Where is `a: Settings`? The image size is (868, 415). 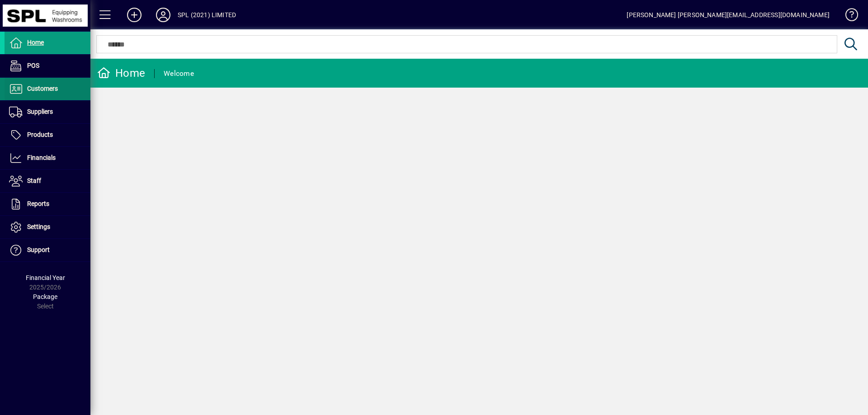 a: Settings is located at coordinates (48, 227).